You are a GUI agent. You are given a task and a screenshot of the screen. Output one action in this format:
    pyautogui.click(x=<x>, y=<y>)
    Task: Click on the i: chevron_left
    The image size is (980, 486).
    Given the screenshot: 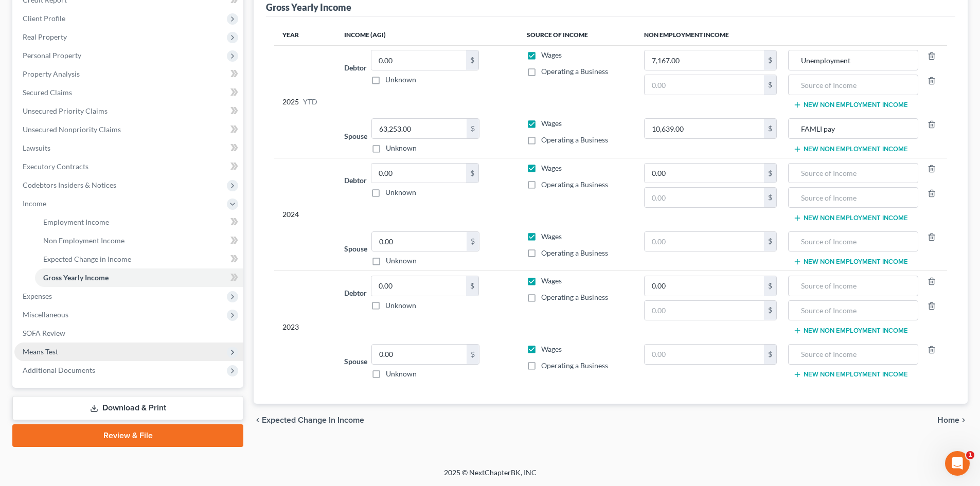 What is the action you would take?
    pyautogui.click(x=258, y=421)
    